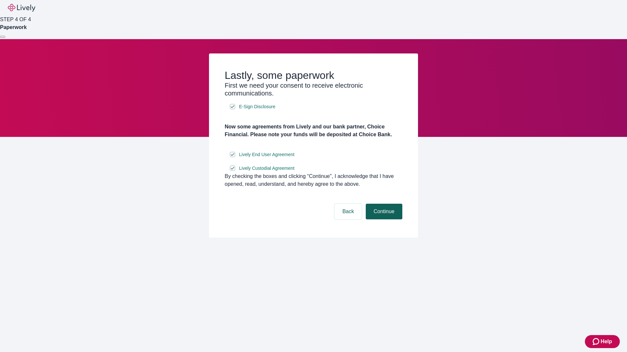  Describe the element at coordinates (313, 131) in the screenshot. I see `h4: Now some agreements from Lively and our bank partner, Choice Financial. Please note your funds wi...` at that location.